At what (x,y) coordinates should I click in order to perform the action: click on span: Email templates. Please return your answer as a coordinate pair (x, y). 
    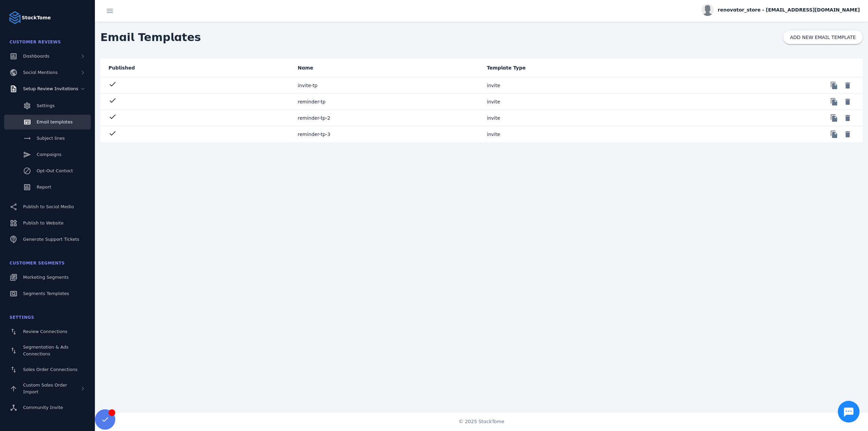
    Looking at the image, I should click on (54, 121).